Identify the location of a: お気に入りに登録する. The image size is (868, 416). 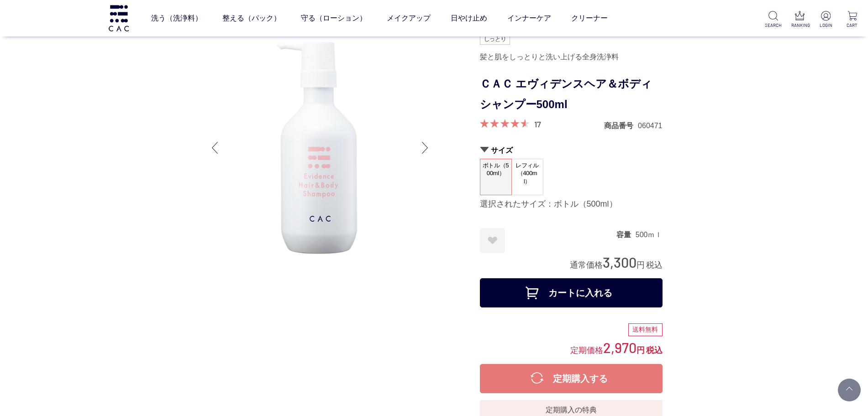
(493, 240).